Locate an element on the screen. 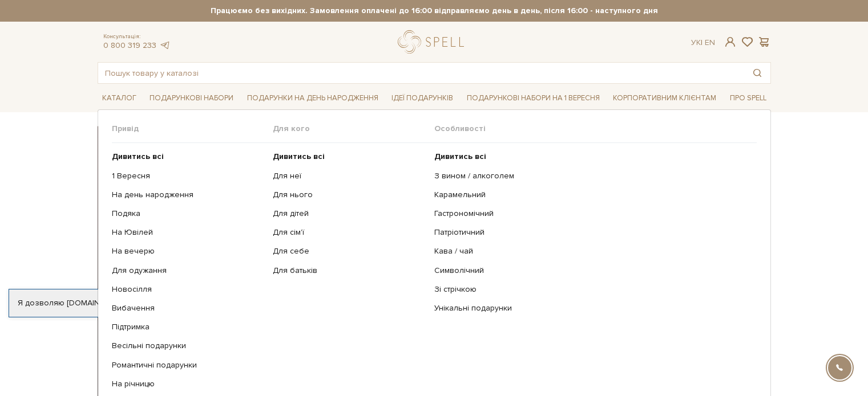 The image size is (868, 396). span: Особливості is located at coordinates (596, 129).